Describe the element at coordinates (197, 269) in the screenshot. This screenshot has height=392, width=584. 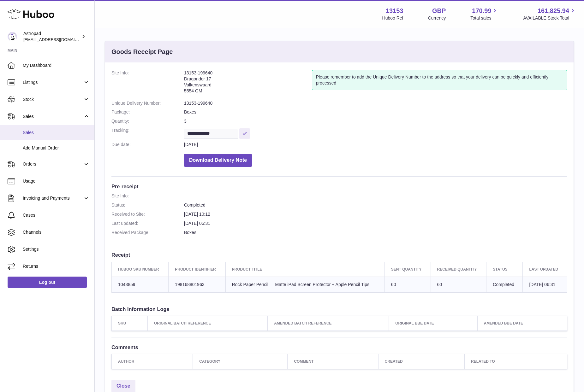
I see `th: Product Identifier` at that location.